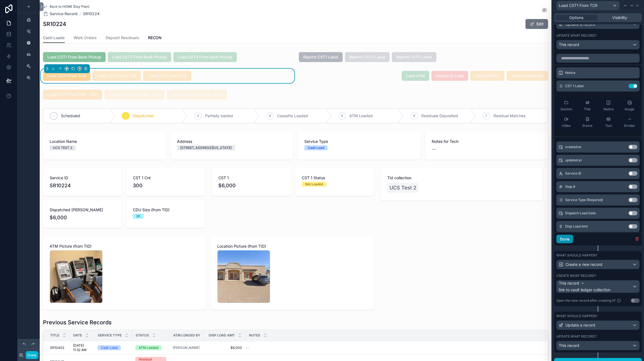  What do you see at coordinates (155, 38) in the screenshot?
I see `a: RECON` at bounding box center [155, 38].